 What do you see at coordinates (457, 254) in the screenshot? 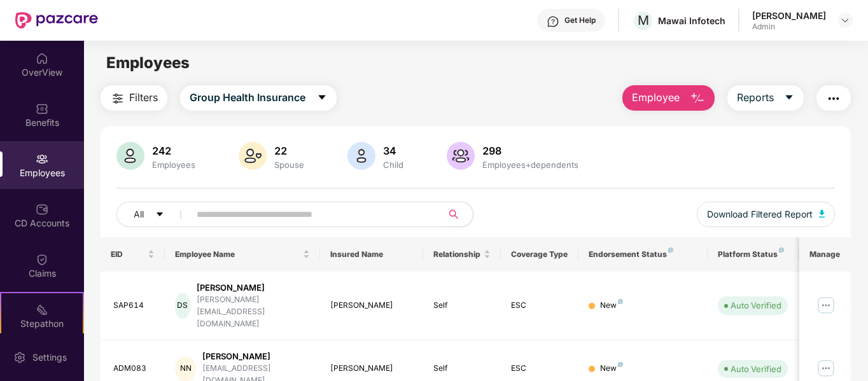
I see `span: Relationship` at bounding box center [457, 254].